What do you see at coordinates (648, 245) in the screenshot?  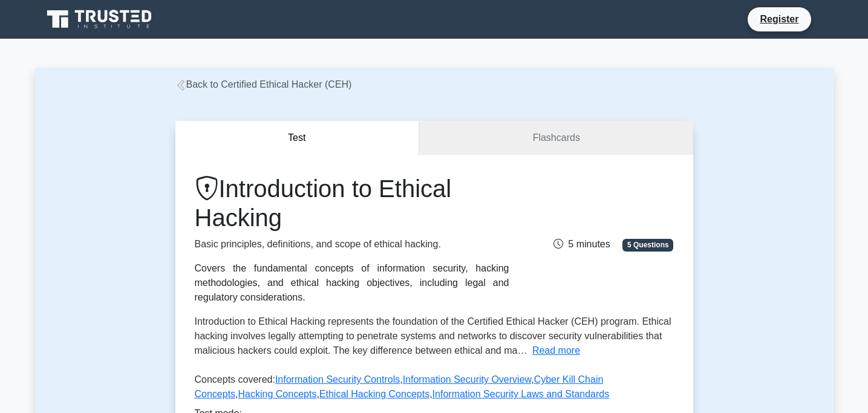 I see `span: 5 Questions` at bounding box center [648, 245].